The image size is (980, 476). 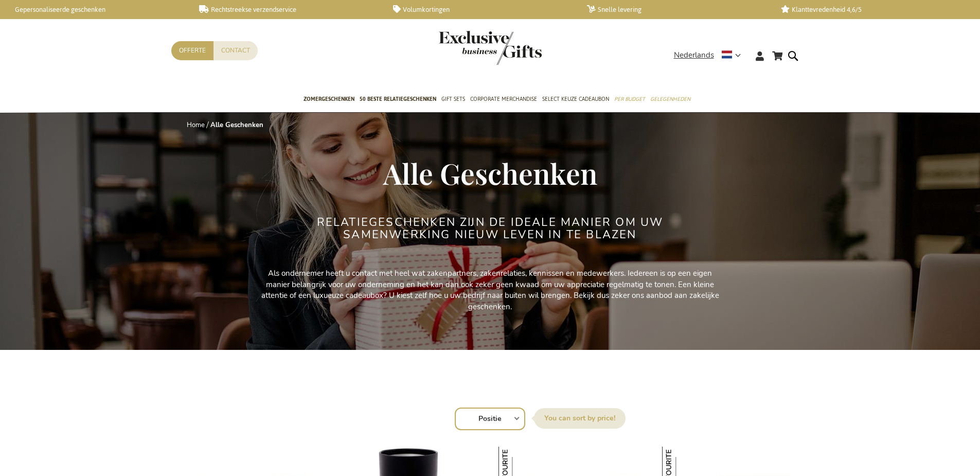 What do you see at coordinates (482, 9) in the screenshot?
I see `a: Volumkortingen` at bounding box center [482, 9].